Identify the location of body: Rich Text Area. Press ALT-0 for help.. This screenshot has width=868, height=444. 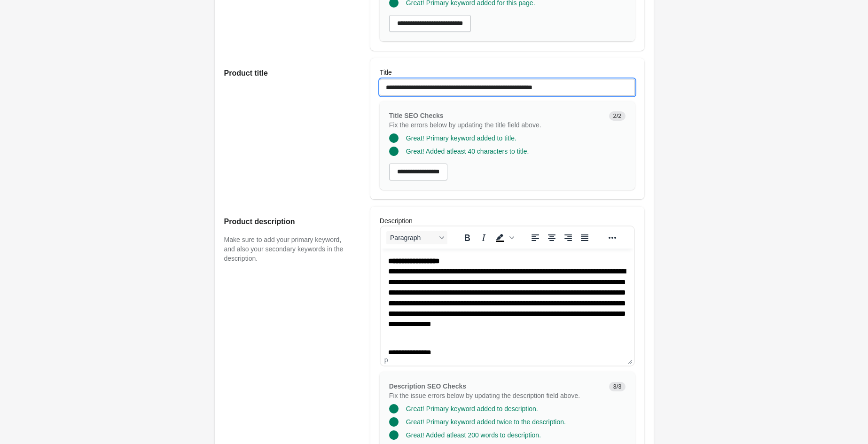
(126, 154).